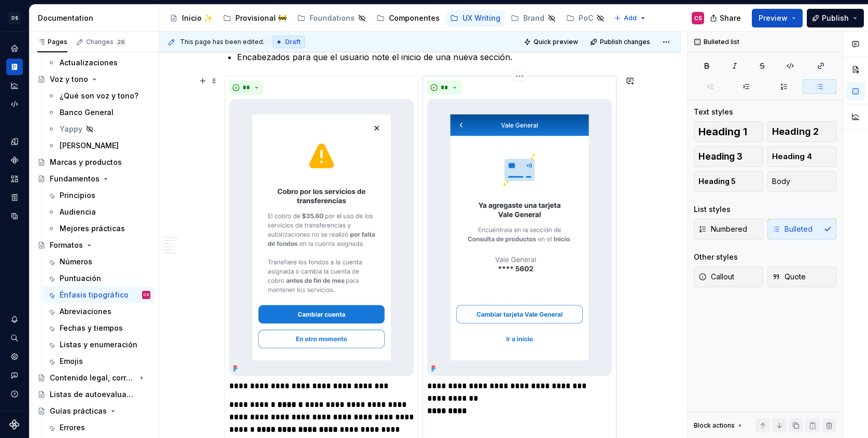 Image resolution: width=868 pixels, height=438 pixels. I want to click on a: Listas de autoevaluación, so click(94, 394).